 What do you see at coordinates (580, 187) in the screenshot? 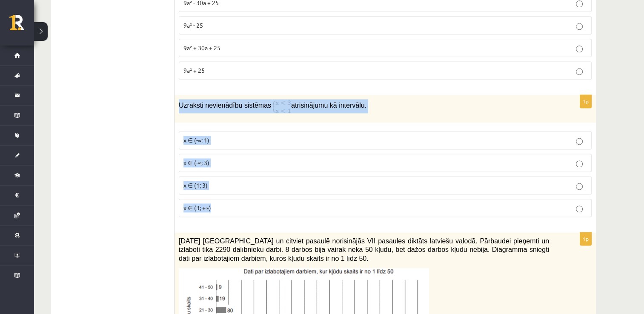
I see `input: x ∈ (1; 3)` at bounding box center [580, 187].